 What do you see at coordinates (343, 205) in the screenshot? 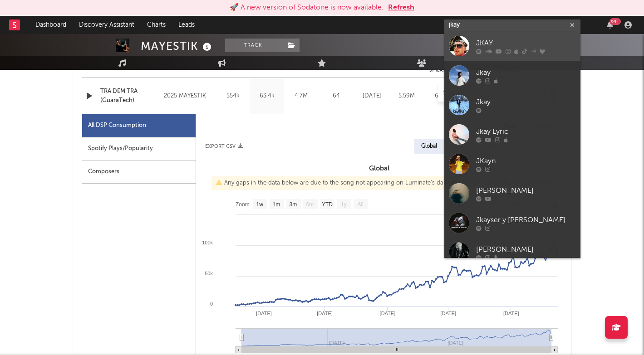
I see `text: 1y` at bounding box center [343, 205].